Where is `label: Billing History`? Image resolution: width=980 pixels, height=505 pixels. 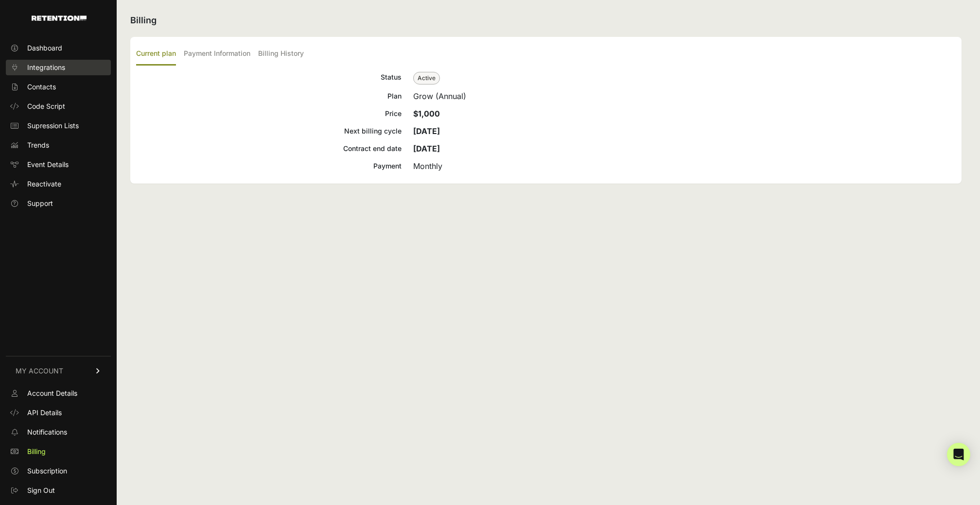 label: Billing History is located at coordinates (281, 54).